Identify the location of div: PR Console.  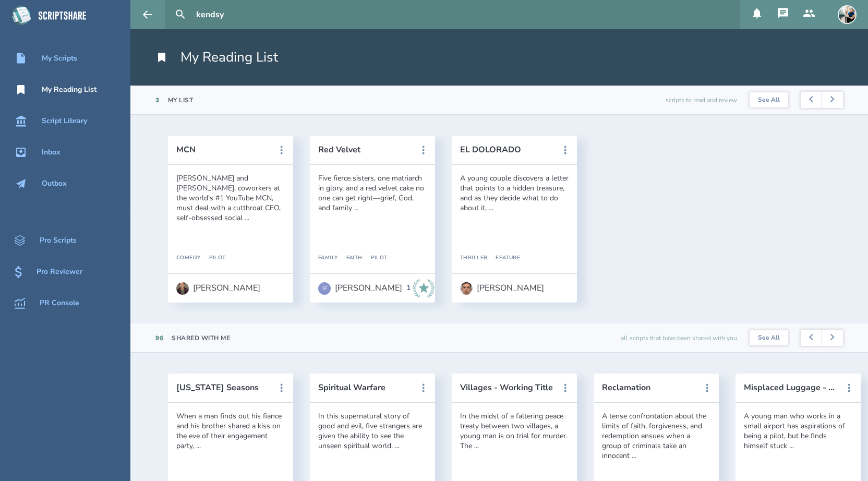
(59, 303).